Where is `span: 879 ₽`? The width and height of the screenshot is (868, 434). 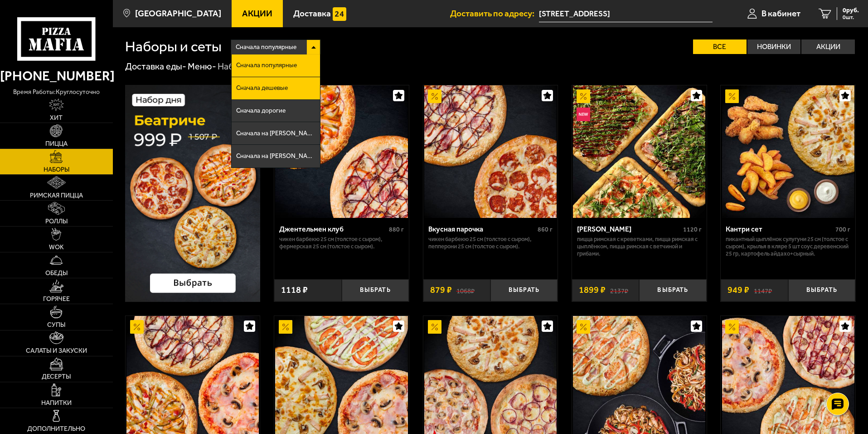
span: 879 ₽ is located at coordinates (441, 290).